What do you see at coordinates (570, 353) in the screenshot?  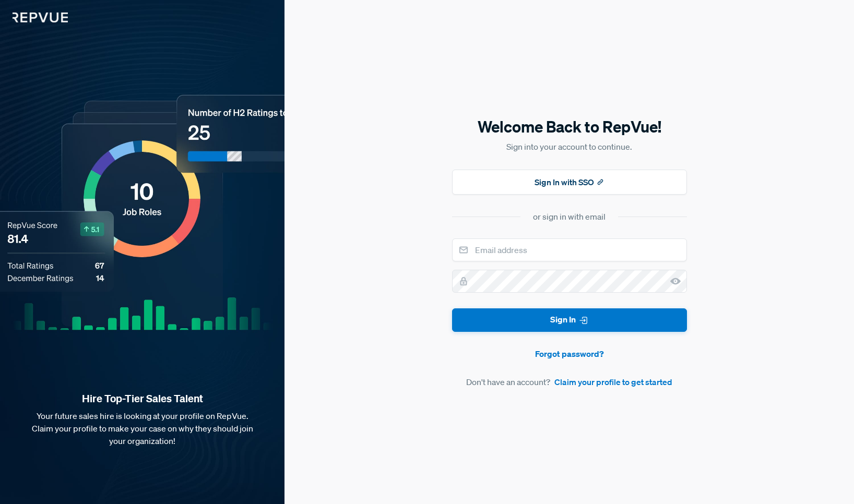 I see `a: Forgot password?` at bounding box center [570, 353].